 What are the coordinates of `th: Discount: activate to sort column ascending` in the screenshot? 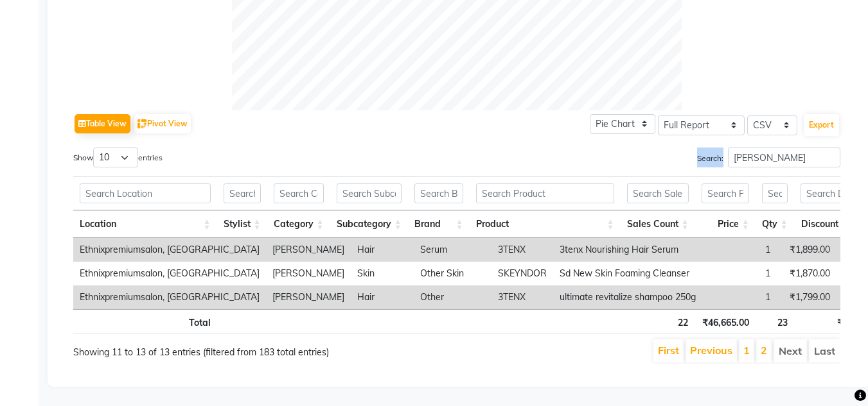 It's located at (824, 224).